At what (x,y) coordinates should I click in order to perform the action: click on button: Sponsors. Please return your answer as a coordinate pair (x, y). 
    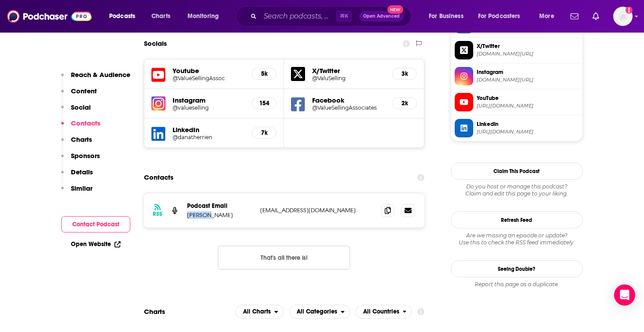
    Looking at the image, I should click on (80, 160).